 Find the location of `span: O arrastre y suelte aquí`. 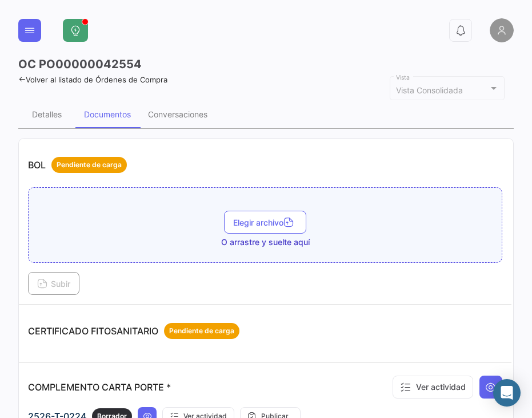

span: O arrastre y suelte aquí is located at coordinates (265, 242).